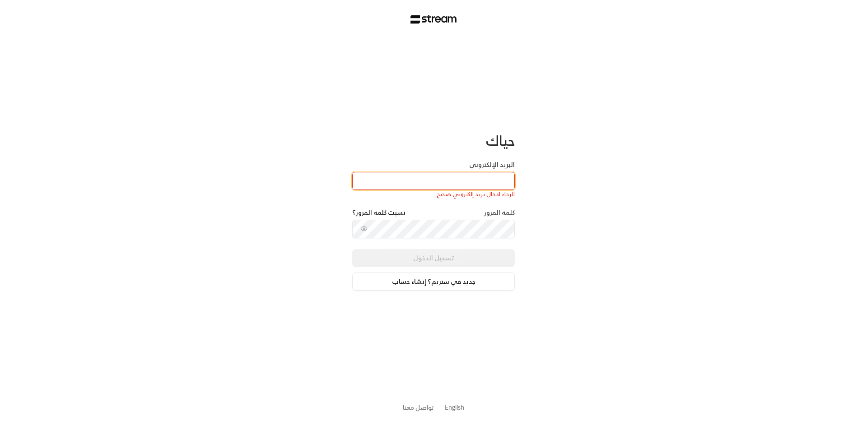 The height and width of the screenshot is (430, 867). I want to click on a: English, so click(454, 407).